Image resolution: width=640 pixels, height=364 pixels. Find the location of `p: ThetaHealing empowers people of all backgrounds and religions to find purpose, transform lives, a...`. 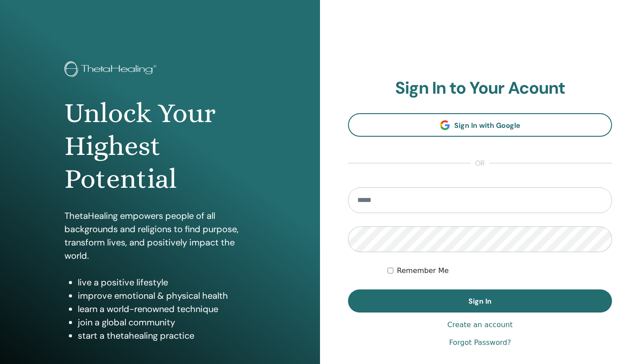

p: ThetaHealing empowers people of all backgrounds and religions to find purpose, transform lives, a... is located at coordinates (160, 236).